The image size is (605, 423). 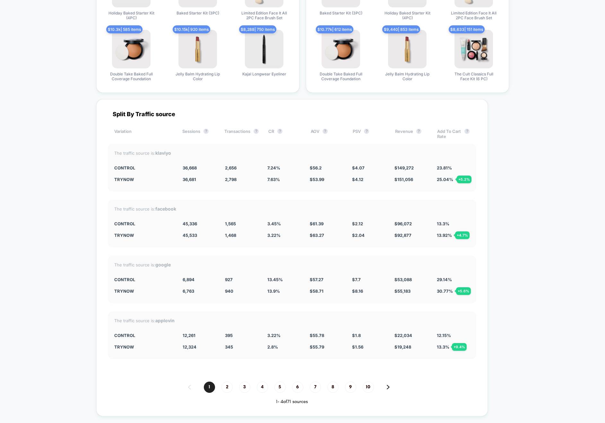 I want to click on span: $ 63.27, so click(x=317, y=235).